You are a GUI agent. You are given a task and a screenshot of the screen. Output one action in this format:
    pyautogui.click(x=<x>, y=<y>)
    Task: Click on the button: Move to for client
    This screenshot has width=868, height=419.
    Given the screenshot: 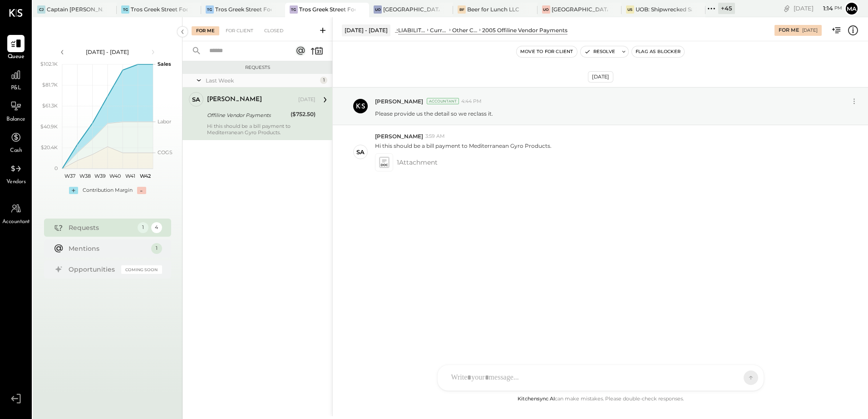 What is the action you would take?
    pyautogui.click(x=547, y=52)
    